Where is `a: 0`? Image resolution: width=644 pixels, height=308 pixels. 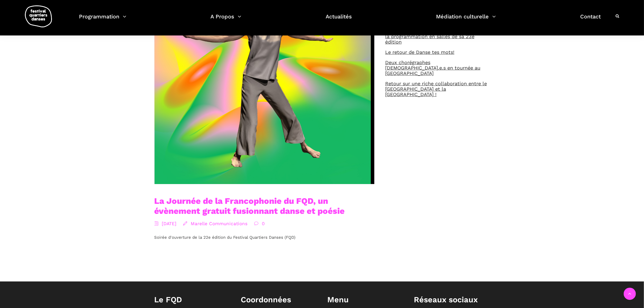
a: 0 is located at coordinates (264, 224).